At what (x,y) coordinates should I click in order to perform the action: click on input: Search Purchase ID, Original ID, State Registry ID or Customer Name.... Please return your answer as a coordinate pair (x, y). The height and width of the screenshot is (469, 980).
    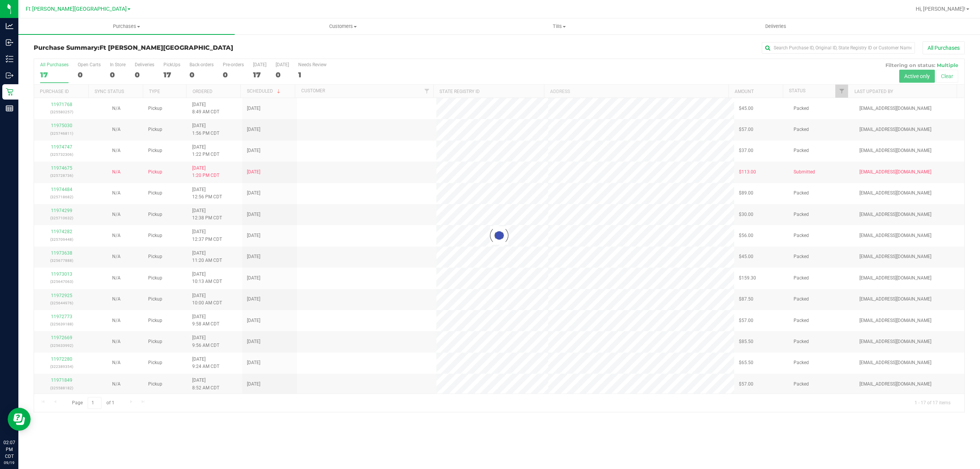
    Looking at the image, I should click on (838, 48).